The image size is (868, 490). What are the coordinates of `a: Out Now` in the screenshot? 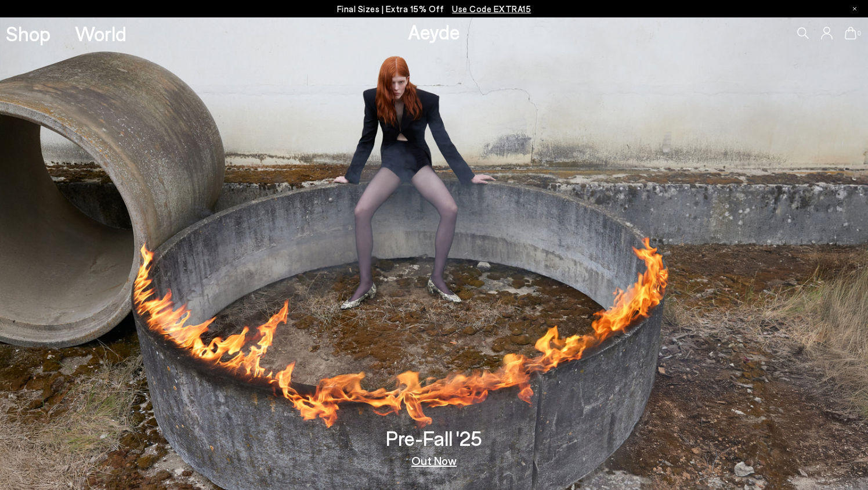 It's located at (434, 461).